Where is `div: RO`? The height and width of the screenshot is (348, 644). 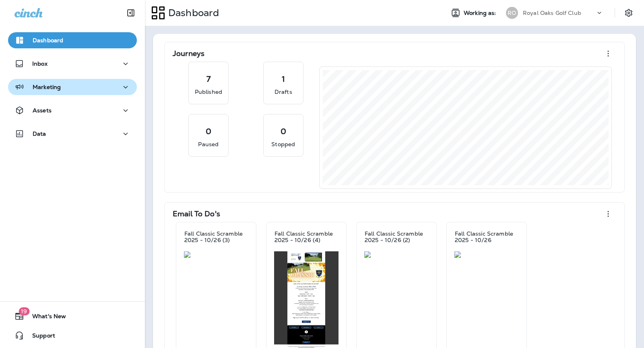 div: RO is located at coordinates (512, 13).